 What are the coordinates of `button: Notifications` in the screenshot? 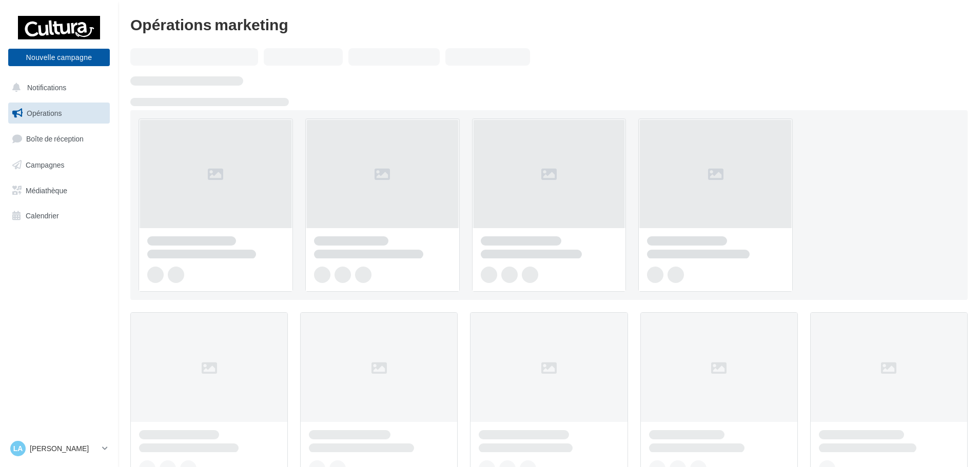 It's located at (57, 88).